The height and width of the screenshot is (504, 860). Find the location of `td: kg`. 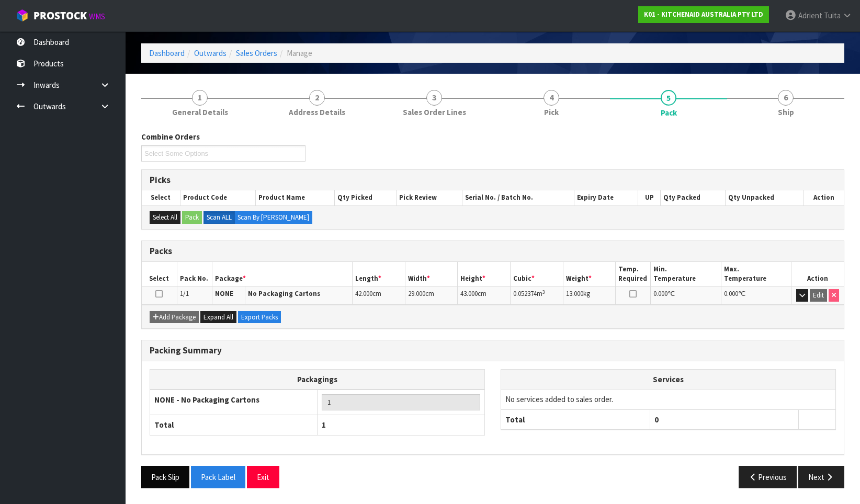

td: kg is located at coordinates (589, 296).